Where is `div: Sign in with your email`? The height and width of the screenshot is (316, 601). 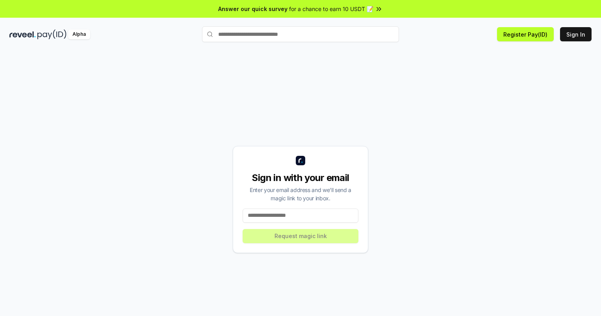 div: Sign in with your email is located at coordinates (300, 178).